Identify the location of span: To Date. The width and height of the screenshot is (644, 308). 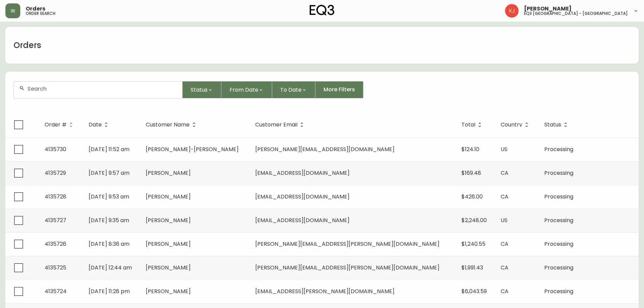
(291, 90).